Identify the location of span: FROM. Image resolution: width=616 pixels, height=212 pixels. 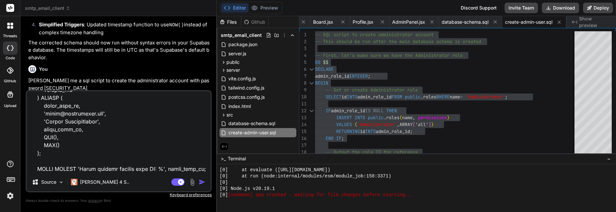
(397, 97).